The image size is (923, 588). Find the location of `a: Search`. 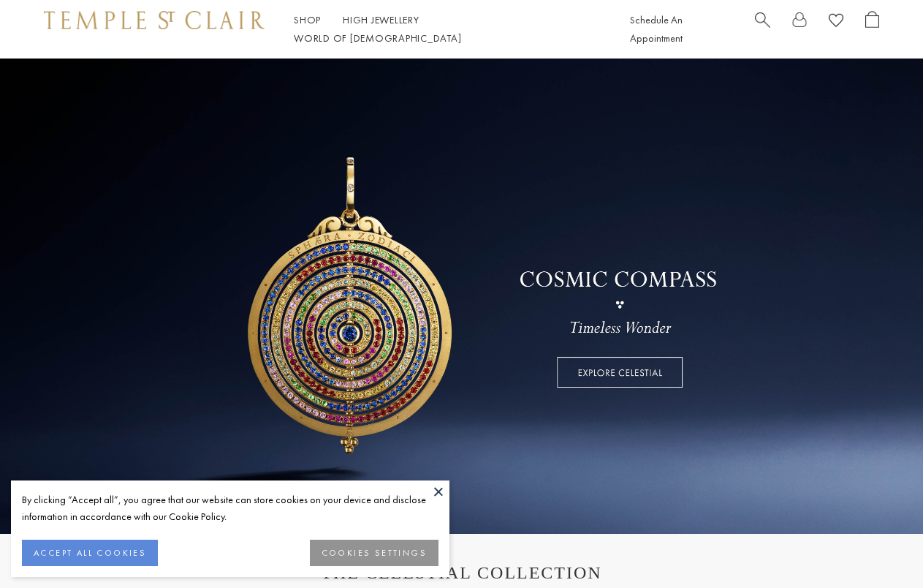

a: Search is located at coordinates (762, 30).